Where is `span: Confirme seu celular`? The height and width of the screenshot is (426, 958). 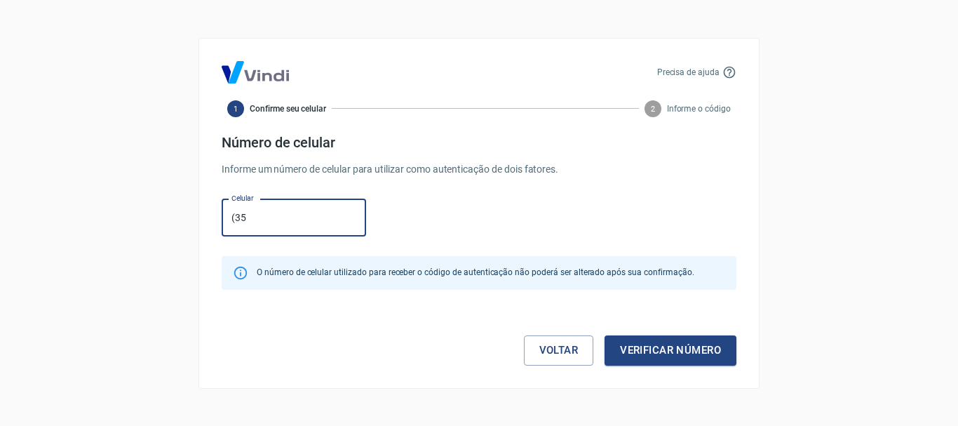 span: Confirme seu celular is located at coordinates (288, 109).